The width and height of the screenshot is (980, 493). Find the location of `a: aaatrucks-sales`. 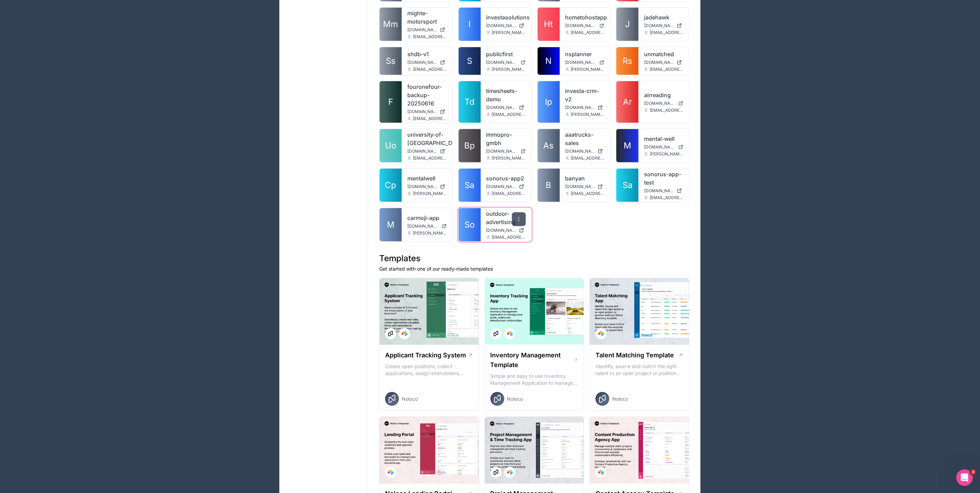

a: aaatrucks-sales is located at coordinates (585, 139).